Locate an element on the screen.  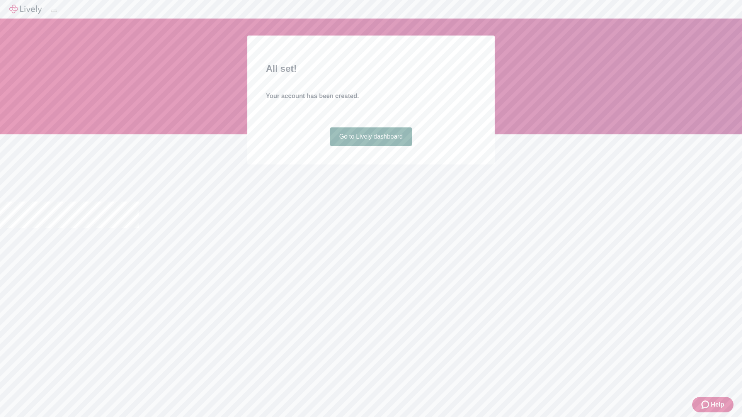
img: Lively is located at coordinates (26, 9).